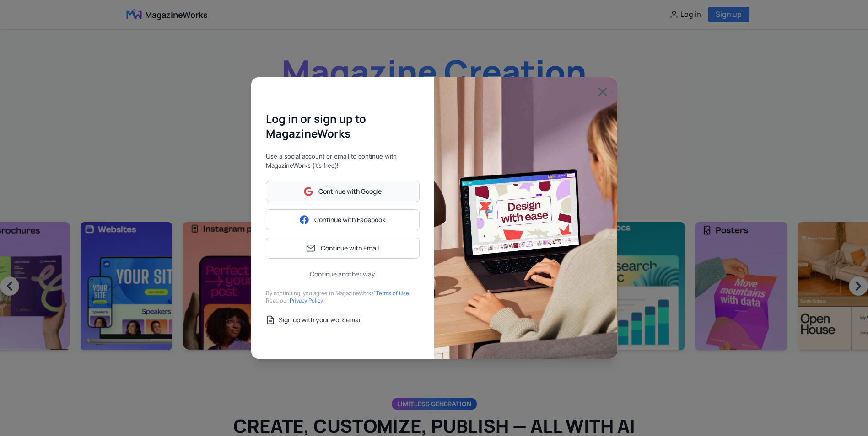  Describe the element at coordinates (349, 249) in the screenshot. I see `span: Continue with Email` at that location.